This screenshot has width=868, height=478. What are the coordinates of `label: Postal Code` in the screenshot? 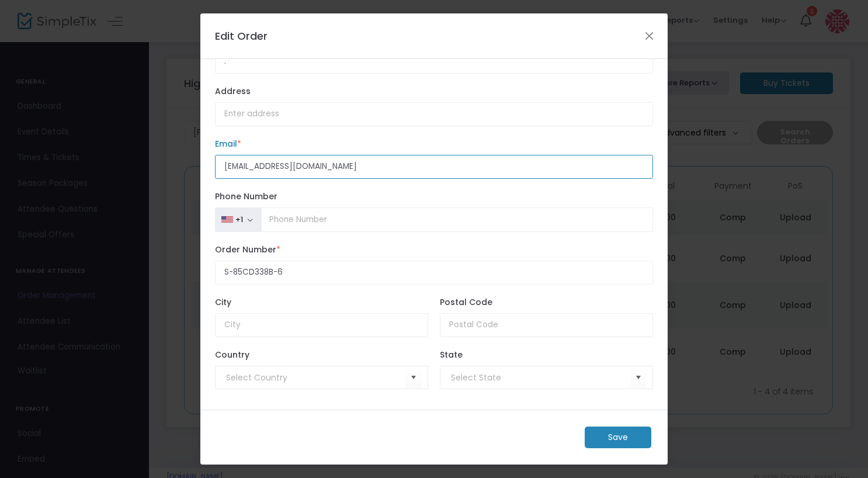 It's located at (546, 302).